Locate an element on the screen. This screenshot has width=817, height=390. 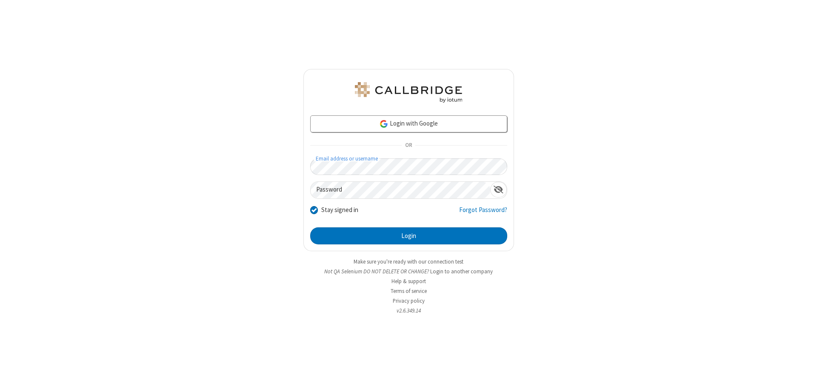
span: OR is located at coordinates (408, 145).